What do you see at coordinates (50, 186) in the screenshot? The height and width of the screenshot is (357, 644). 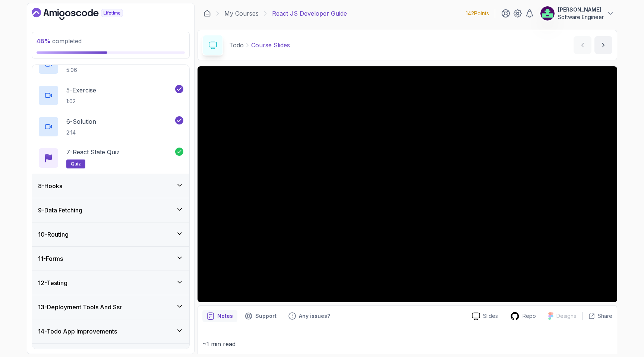 I see `h3: 8 - Hooks` at bounding box center [50, 186].